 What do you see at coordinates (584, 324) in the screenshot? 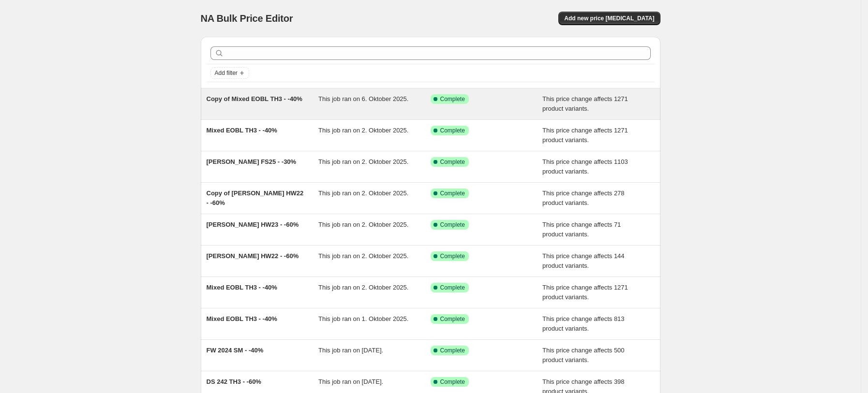
I see `span: This price change affects 813 product variants.` at bounding box center [584, 324].